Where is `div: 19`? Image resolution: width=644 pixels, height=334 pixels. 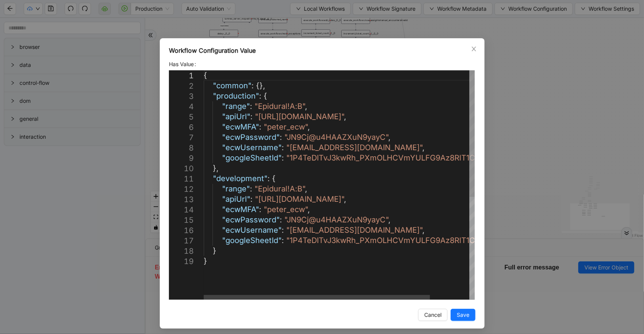 div: 19 is located at coordinates (181, 261).